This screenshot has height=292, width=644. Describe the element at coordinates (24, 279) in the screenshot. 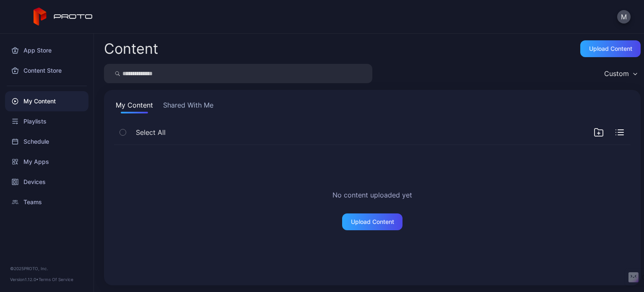

I see `span: Version 1.12.0 •` at that location.